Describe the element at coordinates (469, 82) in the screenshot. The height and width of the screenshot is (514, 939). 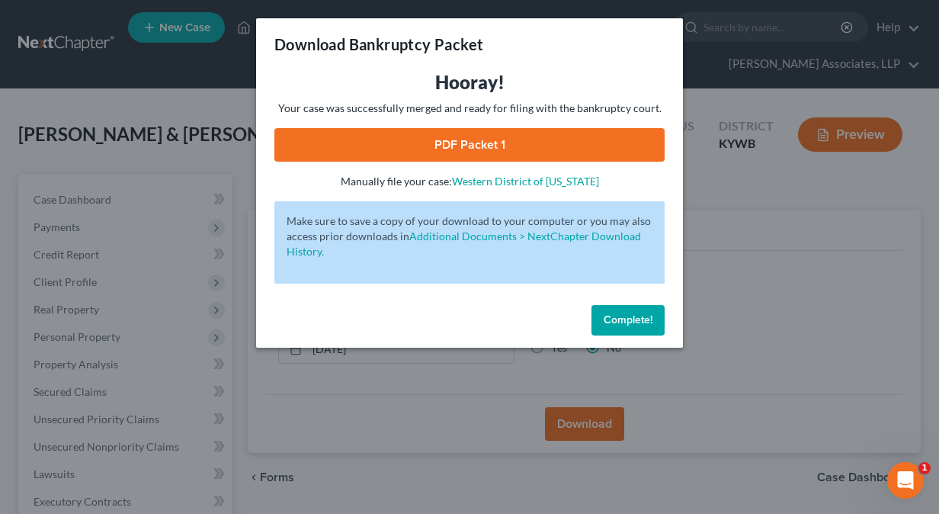
I see `h3: Hooray!` at that location.